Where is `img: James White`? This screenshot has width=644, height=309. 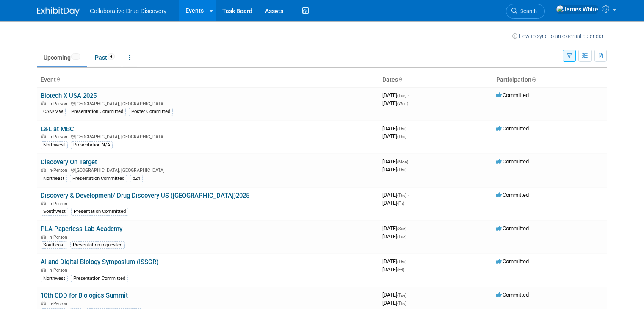
img: James White is located at coordinates (577, 9).